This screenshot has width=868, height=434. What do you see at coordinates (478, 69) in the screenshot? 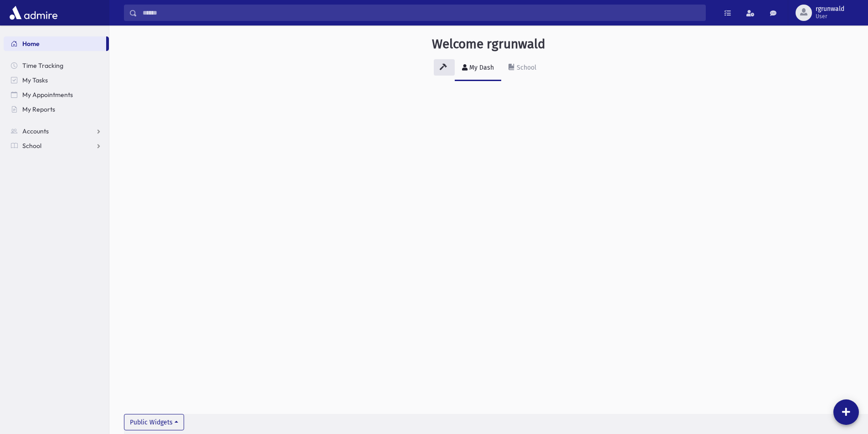
I see `a: My Dash` at bounding box center [478, 69].